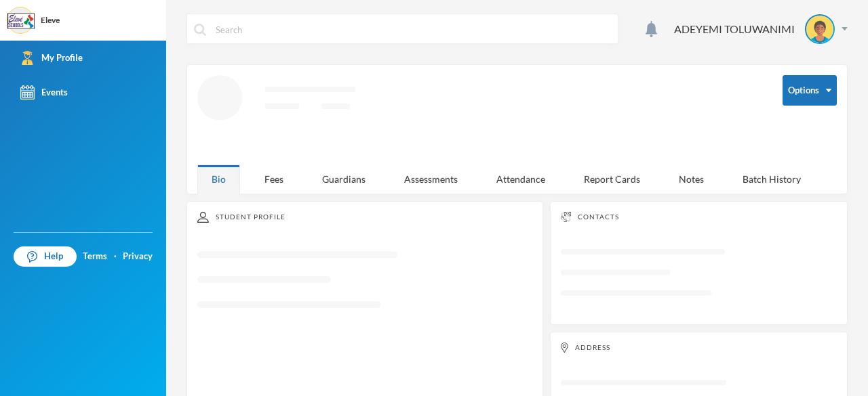  What do you see at coordinates (52, 58) in the screenshot?
I see `div: My Profile` at bounding box center [52, 58].